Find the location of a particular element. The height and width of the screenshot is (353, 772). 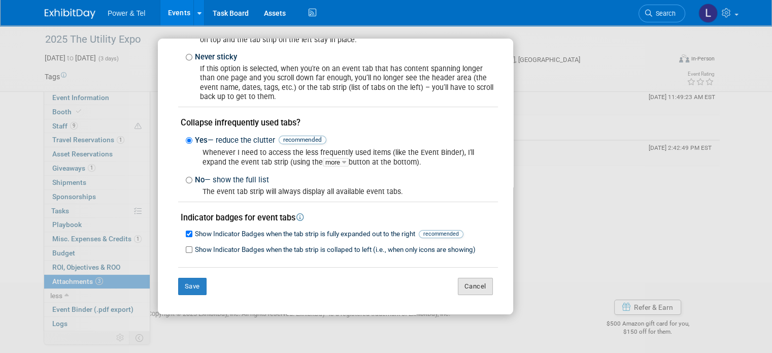

img: Lydia Lott is located at coordinates (708, 13).